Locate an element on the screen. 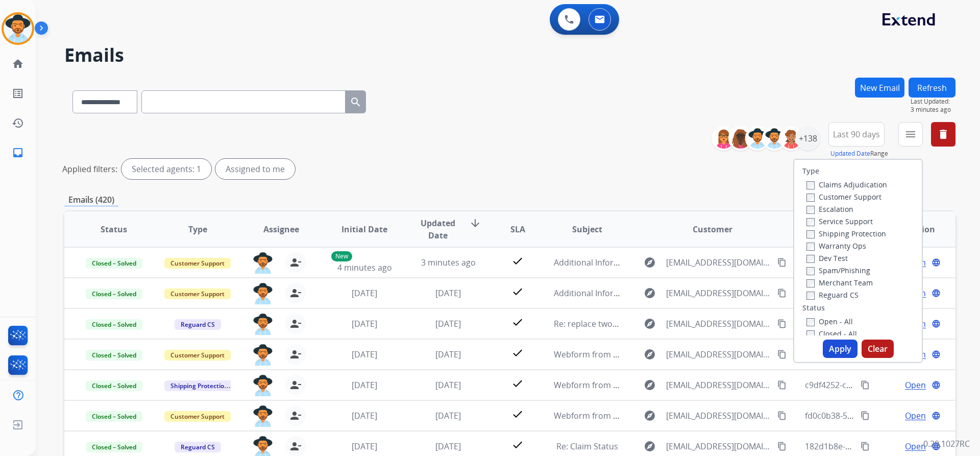 The width and height of the screenshot is (980, 456). label: Shipping Protection is located at coordinates (846, 234).